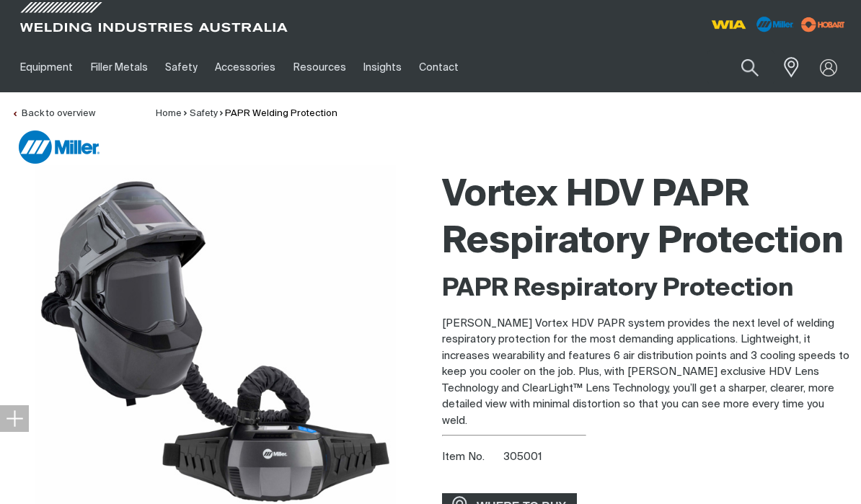 Image resolution: width=861 pixels, height=504 pixels. I want to click on img: hide socials, so click(14, 418).